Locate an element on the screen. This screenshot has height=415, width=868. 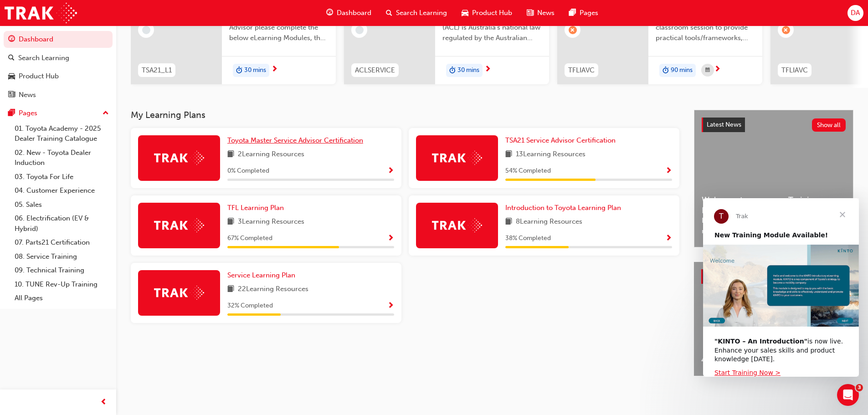
span: 38 % Completed is located at coordinates (528, 239).